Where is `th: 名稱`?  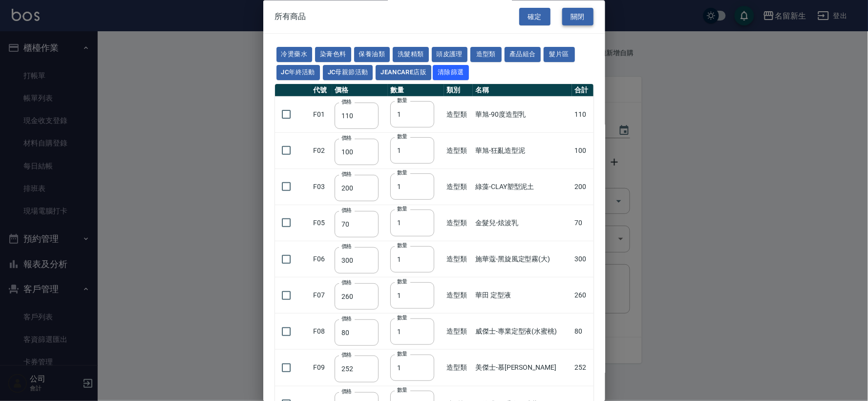 th: 名稱 is located at coordinates (522, 90).